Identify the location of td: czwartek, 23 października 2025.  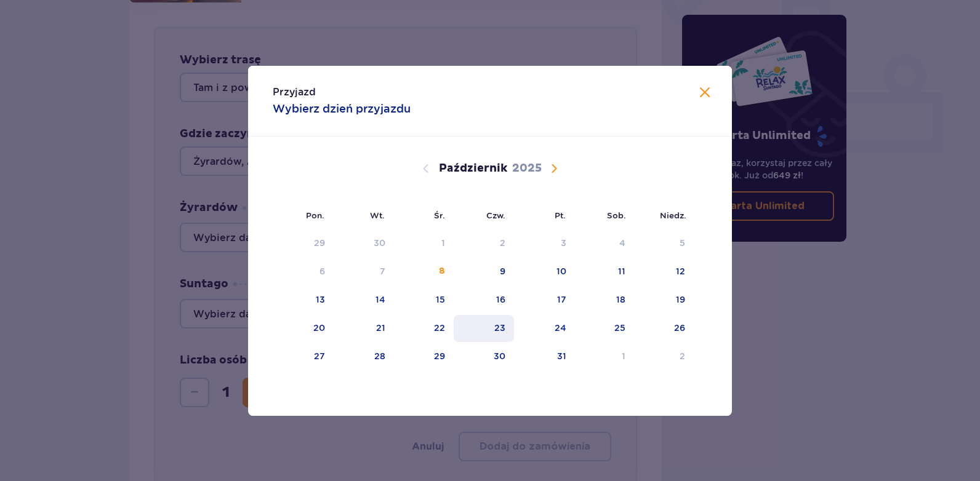
(484, 328).